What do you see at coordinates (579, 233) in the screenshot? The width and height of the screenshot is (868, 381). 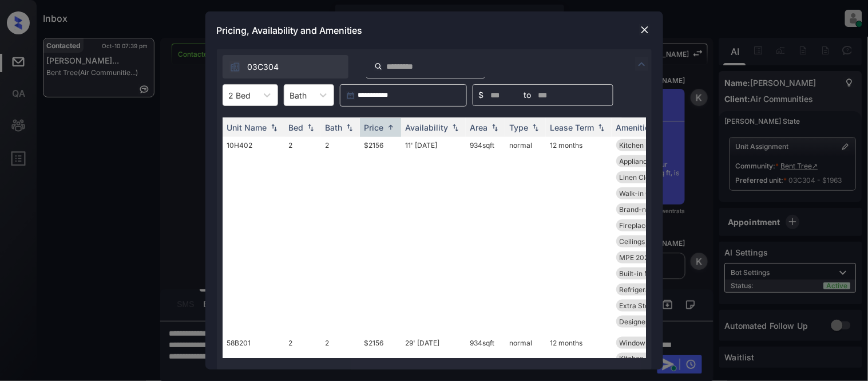 I see `td: 12 months` at bounding box center [579, 233].